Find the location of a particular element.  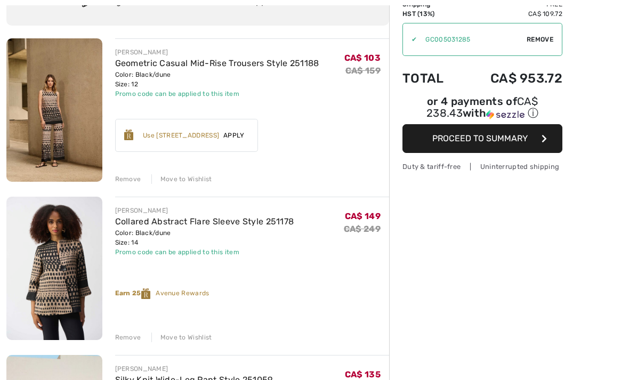

button: Proceed to Summary is located at coordinates (482, 139).